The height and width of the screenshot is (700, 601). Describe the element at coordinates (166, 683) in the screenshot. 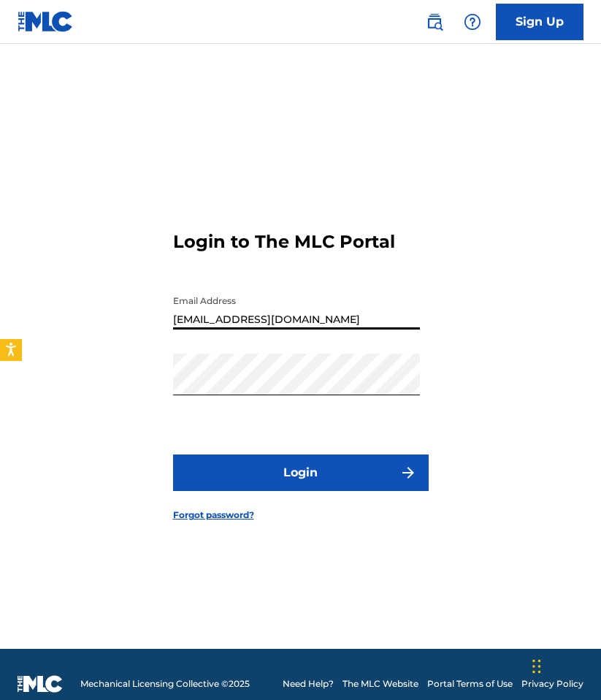

I see `span: Mechanical Licensing Collective © 2025` at that location.